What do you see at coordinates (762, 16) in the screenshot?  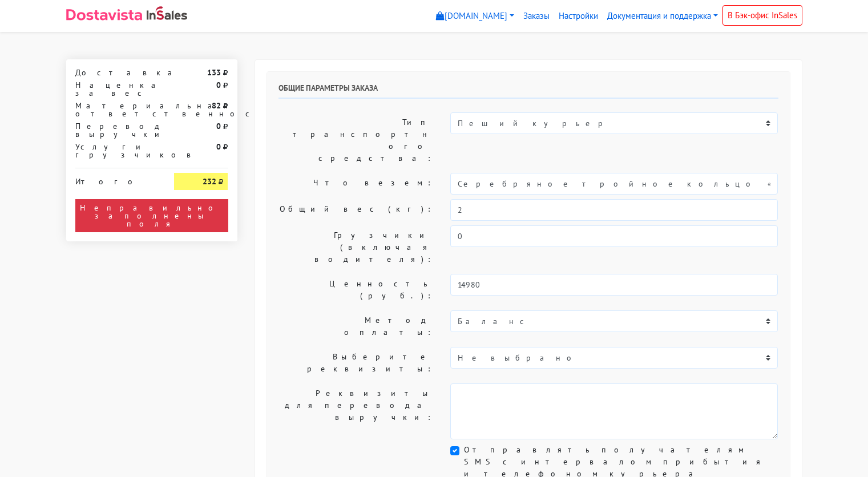 I see `a: В Бэк-офис InSales` at bounding box center [762, 16].